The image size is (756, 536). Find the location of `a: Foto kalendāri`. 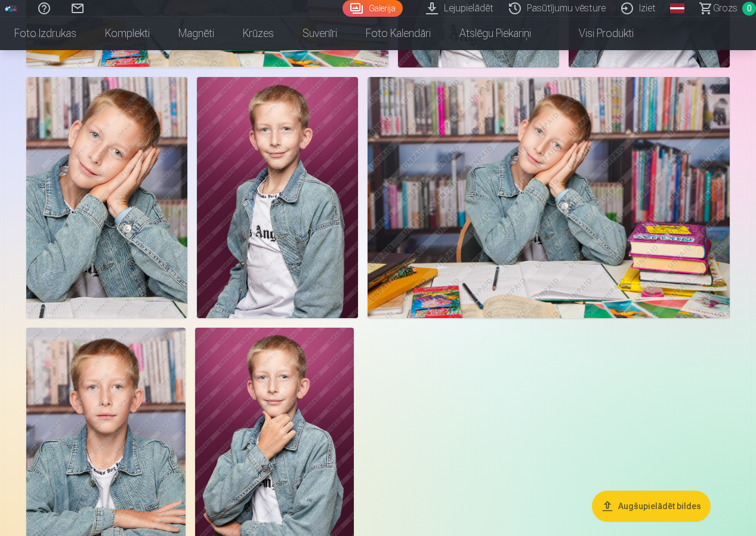

a: Foto kalendāri is located at coordinates (398, 34).